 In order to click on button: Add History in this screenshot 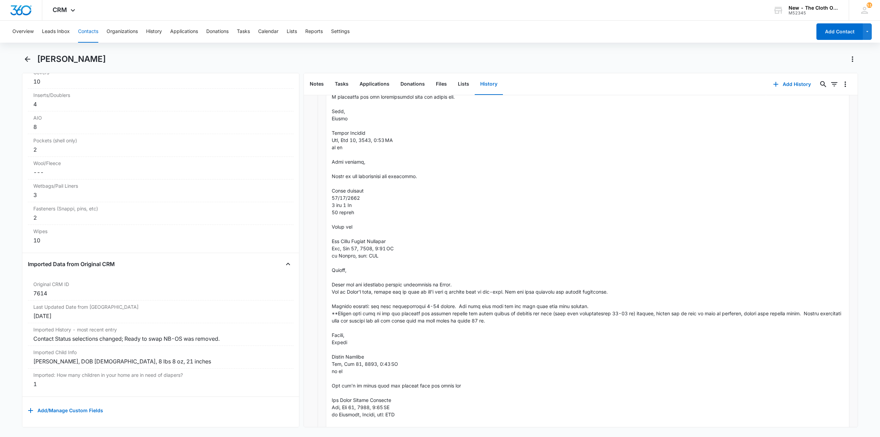, I will do `click(792, 84)`.